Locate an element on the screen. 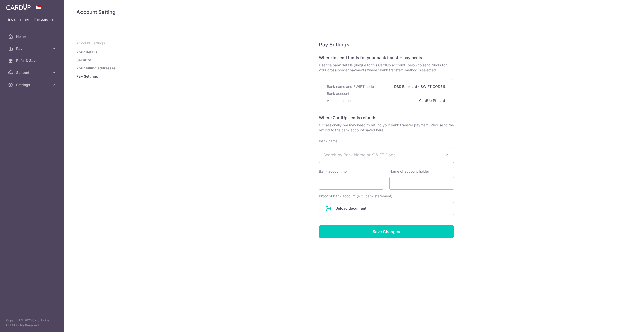 The height and width of the screenshot is (332, 644). img: CardUp is located at coordinates (19, 7).